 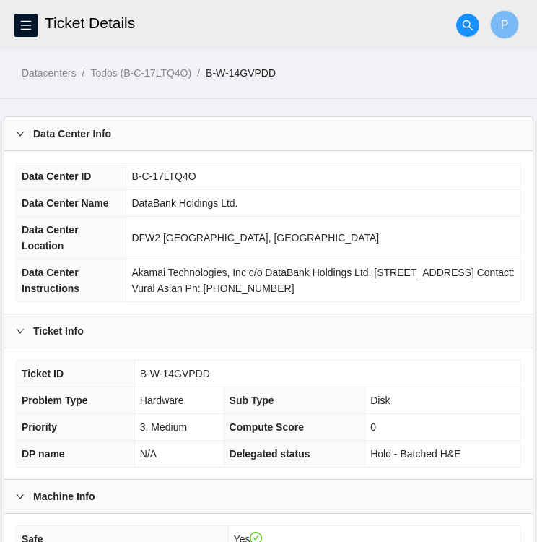 I want to click on span: Data Center ID, so click(x=56, y=176).